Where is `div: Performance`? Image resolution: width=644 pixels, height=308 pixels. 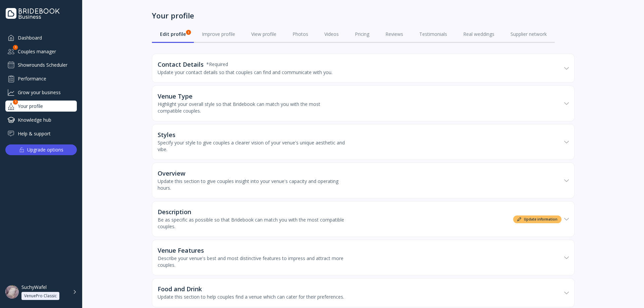
div: Performance is located at coordinates (41, 78).